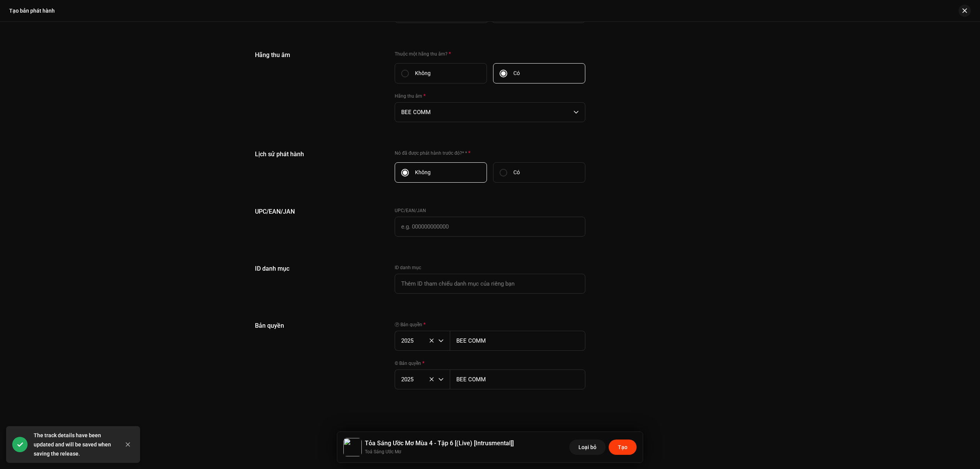  Describe the element at coordinates (622, 447) in the screenshot. I see `button: Tạo` at that location.